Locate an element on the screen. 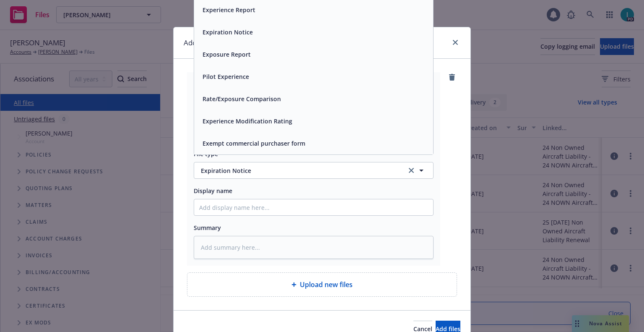  a: clear selection is located at coordinates (412, 170).